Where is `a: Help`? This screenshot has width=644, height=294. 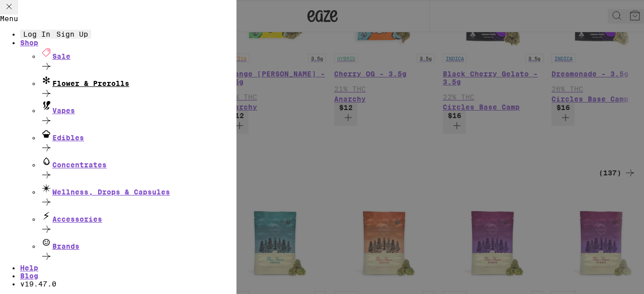 a: Help is located at coordinates (29, 268).